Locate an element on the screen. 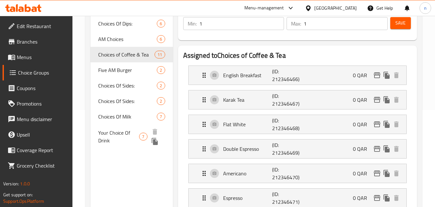  span: 11 is located at coordinates (160, 54).